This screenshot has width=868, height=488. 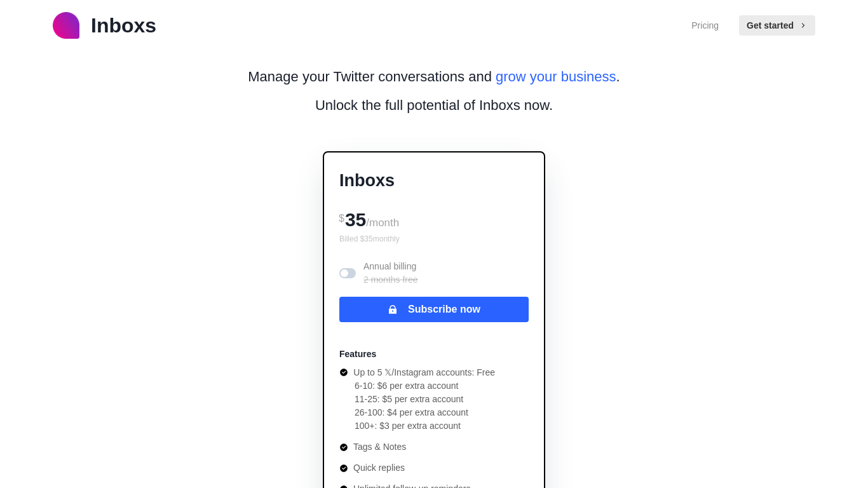 What do you see at coordinates (556, 76) in the screenshot?
I see `span: grow your business` at bounding box center [556, 76].